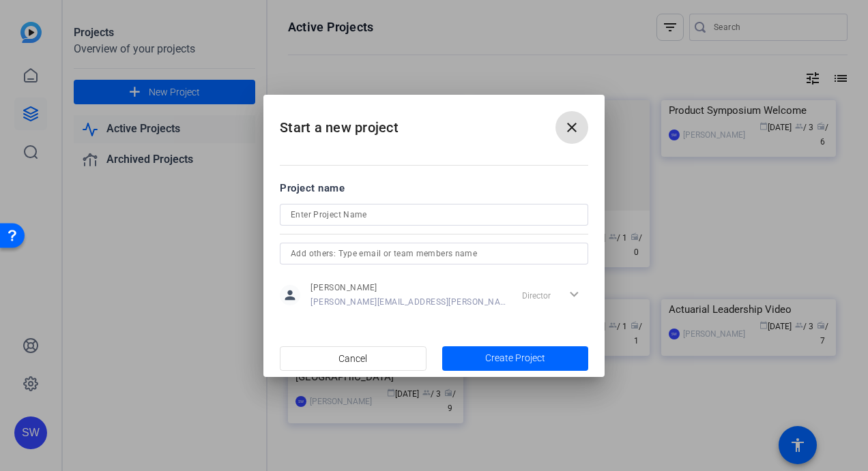  Describe the element at coordinates (515, 358) in the screenshot. I see `span: Create Project` at that location.